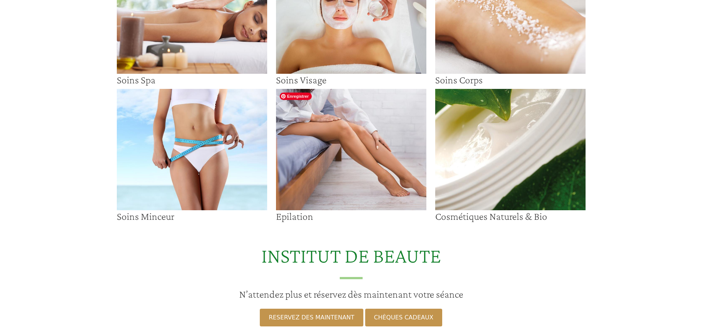  Describe the element at coordinates (192, 216) in the screenshot. I see `h3: Soins Minceur` at that location.